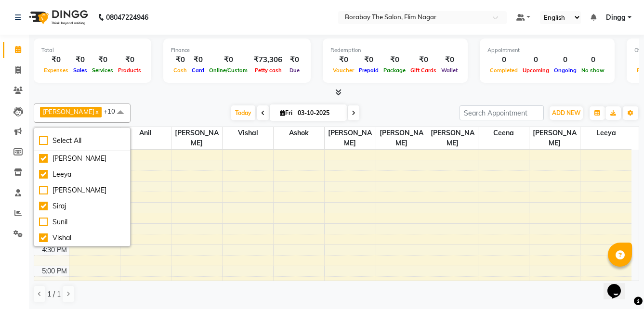 The image size is (644, 309). Describe the element at coordinates (54, 250) in the screenshot. I see `div: 4:30 PM` at that location.